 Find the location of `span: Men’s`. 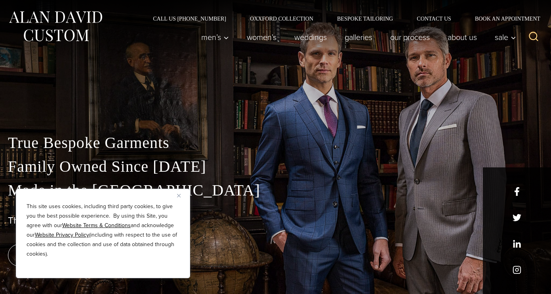

span: Men’s is located at coordinates (215, 37).